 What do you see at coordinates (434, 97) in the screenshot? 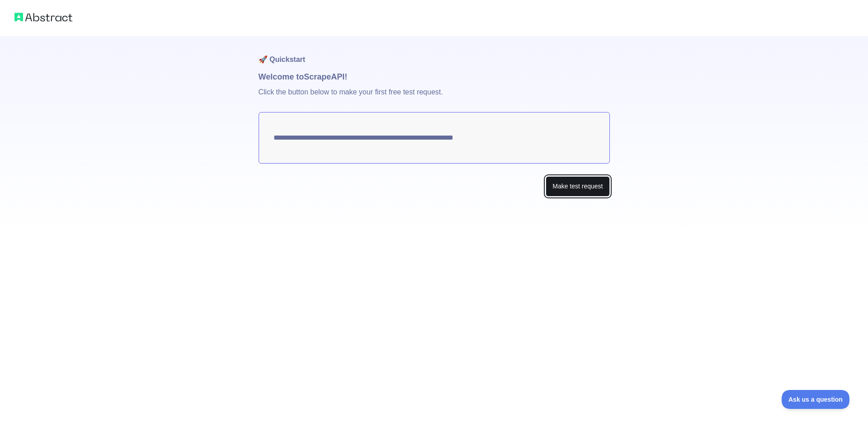
I see `p: Click the button below to make your first free test request.` at bounding box center [434, 97].